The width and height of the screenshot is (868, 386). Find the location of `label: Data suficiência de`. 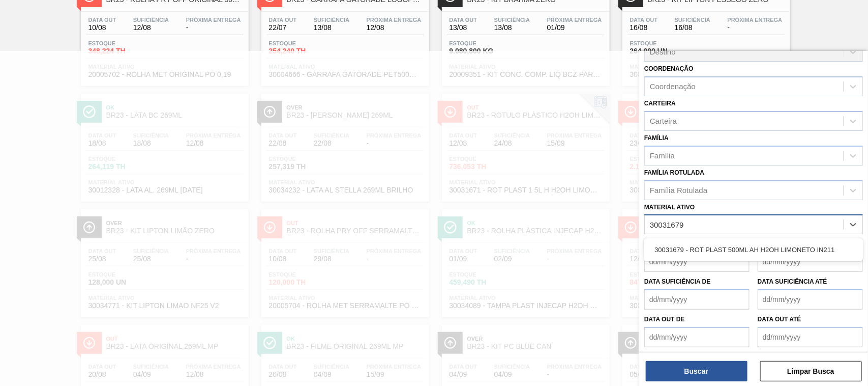

label: Data suficiência de is located at coordinates (677, 282).